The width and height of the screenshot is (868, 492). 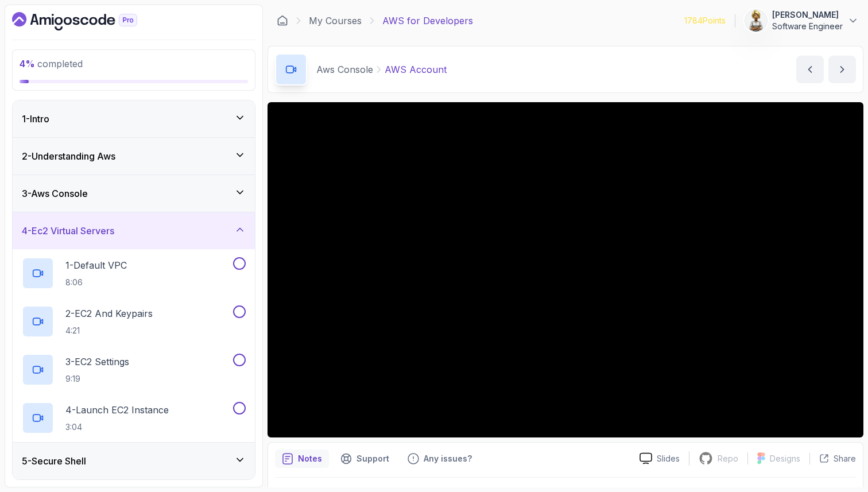 I want to click on p: 3 - EC2 Settings, so click(x=97, y=362).